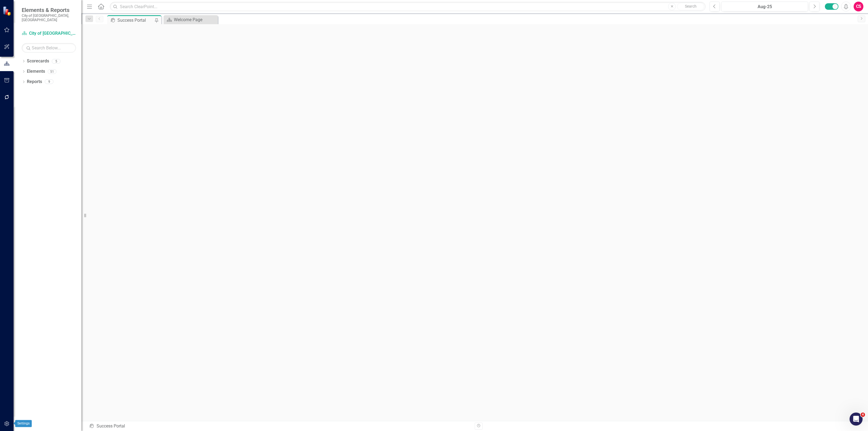  Describe the element at coordinates (49, 48) in the screenshot. I see `input: Search Below...` at that location.